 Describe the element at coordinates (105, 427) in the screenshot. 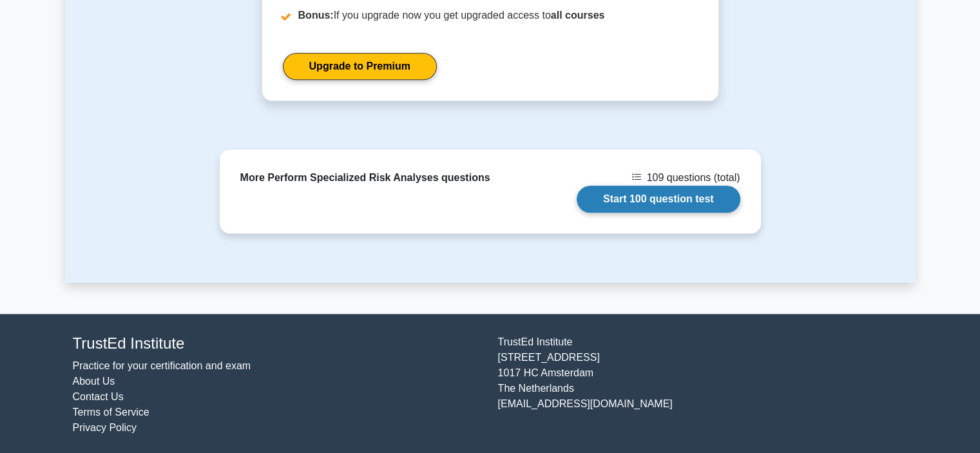

I see `a: Privacy Policy` at that location.